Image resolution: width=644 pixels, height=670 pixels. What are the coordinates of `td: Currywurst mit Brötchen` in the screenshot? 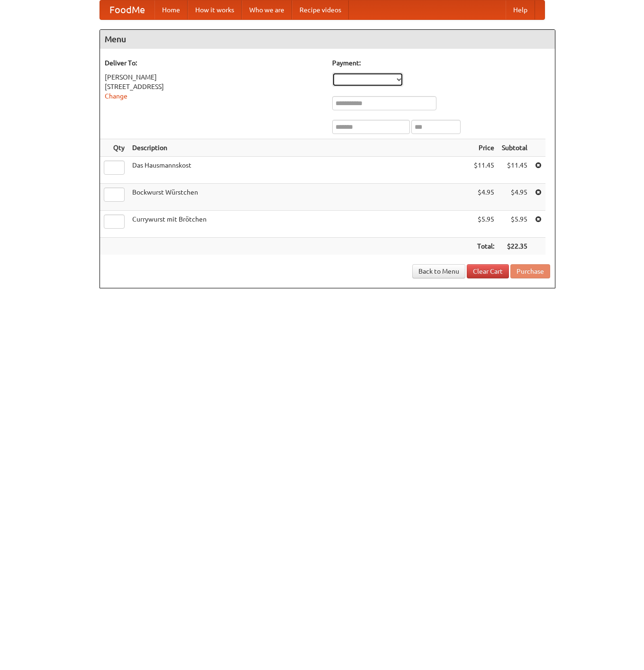 It's located at (299, 224).